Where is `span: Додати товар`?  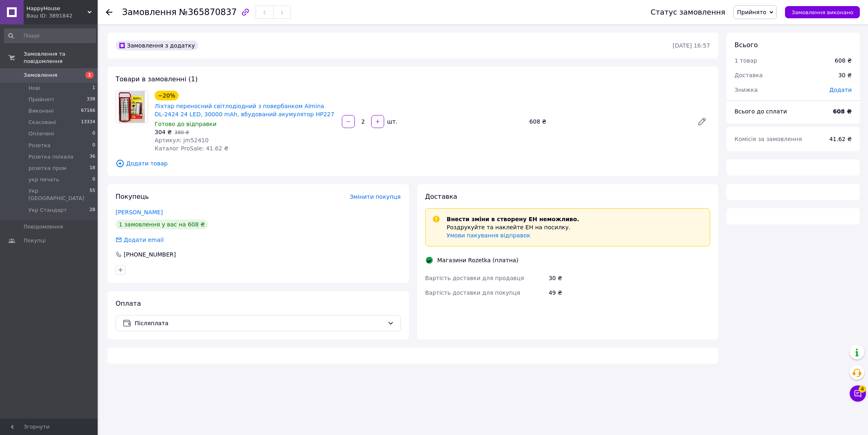
span: Додати товар is located at coordinates (413, 163).